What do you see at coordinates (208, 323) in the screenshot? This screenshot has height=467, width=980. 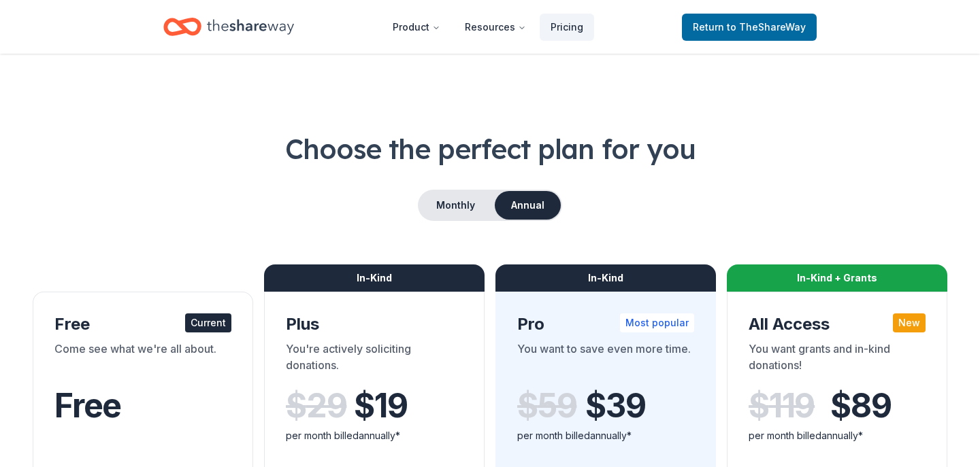 I see `div: Current` at bounding box center [208, 323].